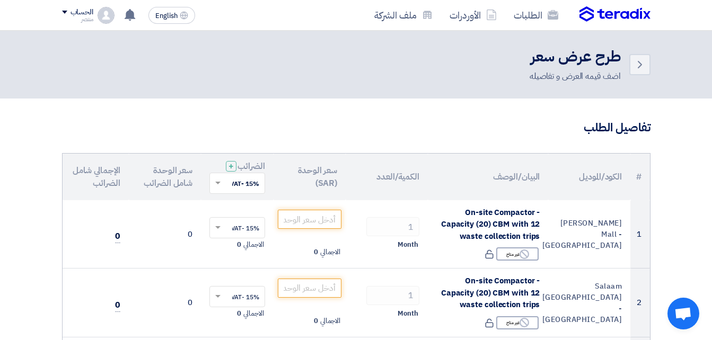 This screenshot has height=340, width=712. I want to click on img: Teradix logo, so click(615, 14).